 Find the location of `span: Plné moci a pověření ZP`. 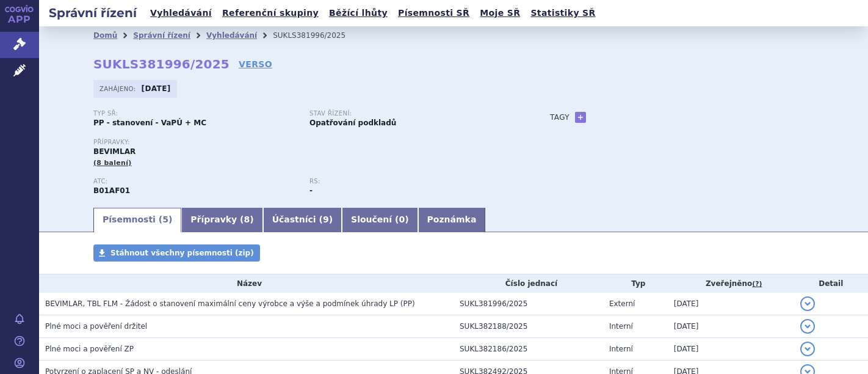

span: Plné moci a pověření ZP is located at coordinates (89, 349).